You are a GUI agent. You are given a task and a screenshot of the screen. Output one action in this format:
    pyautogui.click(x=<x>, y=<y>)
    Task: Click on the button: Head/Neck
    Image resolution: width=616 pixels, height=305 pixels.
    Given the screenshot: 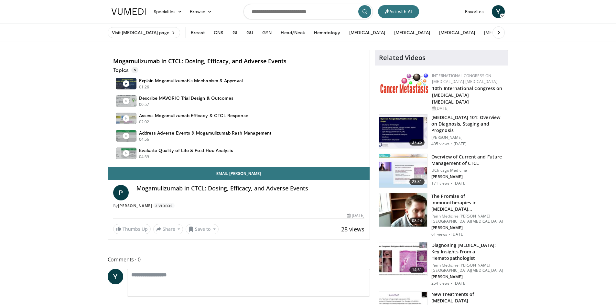 What is the action you would take?
    pyautogui.click(x=293, y=33)
    